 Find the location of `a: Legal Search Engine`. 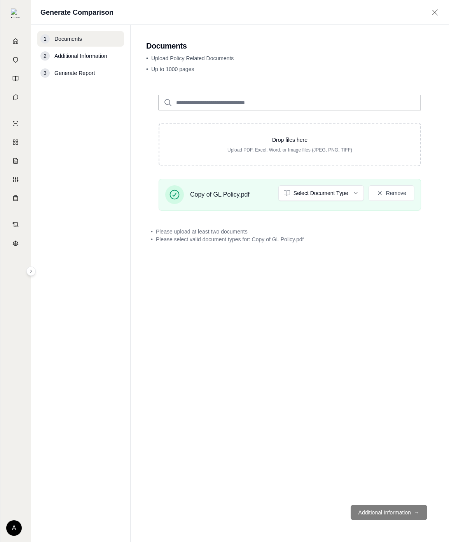

a: Legal Search Engine is located at coordinates (16, 243).